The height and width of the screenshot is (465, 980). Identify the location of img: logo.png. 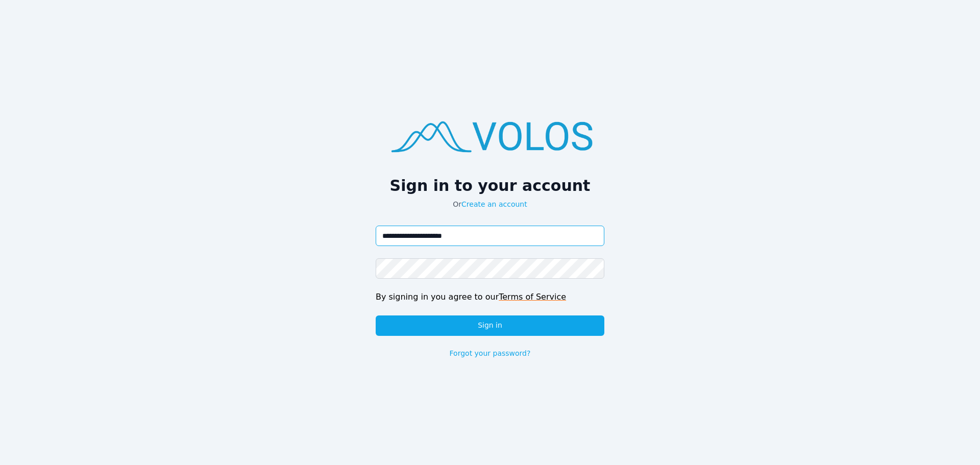
(490, 135).